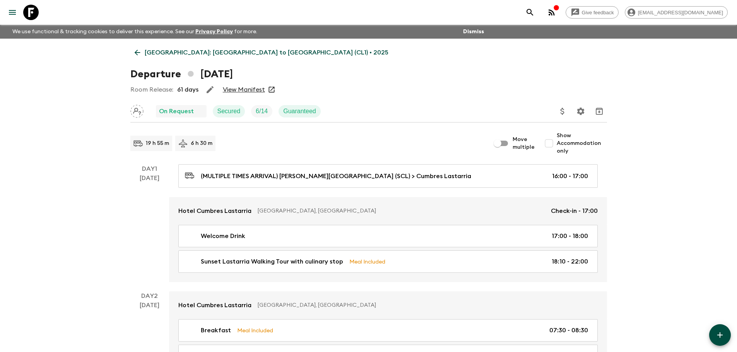  What do you see at coordinates (229, 111) in the screenshot?
I see `p: Secured` at bounding box center [229, 111].